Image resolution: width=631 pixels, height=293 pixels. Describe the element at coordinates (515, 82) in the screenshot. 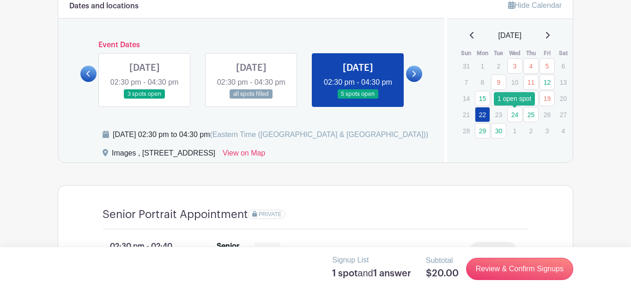

I see `p: 10` at that location.